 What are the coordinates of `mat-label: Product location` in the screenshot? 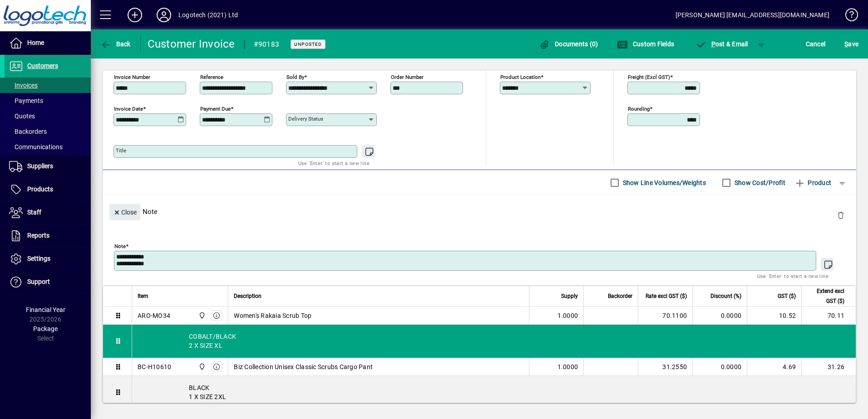 It's located at (520, 77).